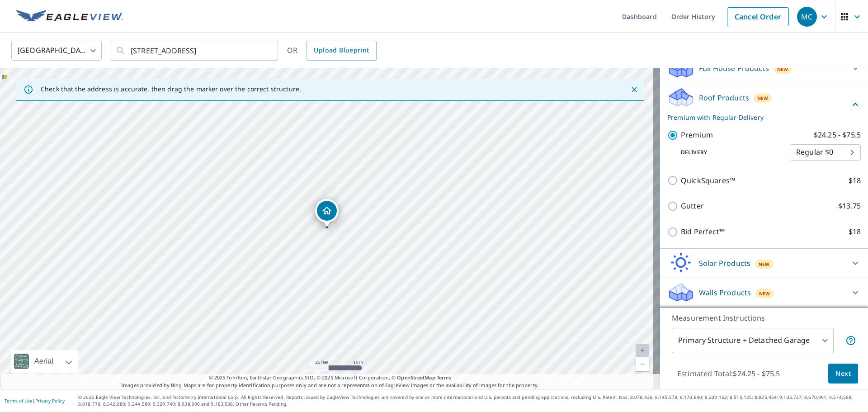 The height and width of the screenshot is (412, 868). Describe the element at coordinates (764, 105) in the screenshot. I see `div: Roof ProductsNewPremium with Regular Delivery` at that location.